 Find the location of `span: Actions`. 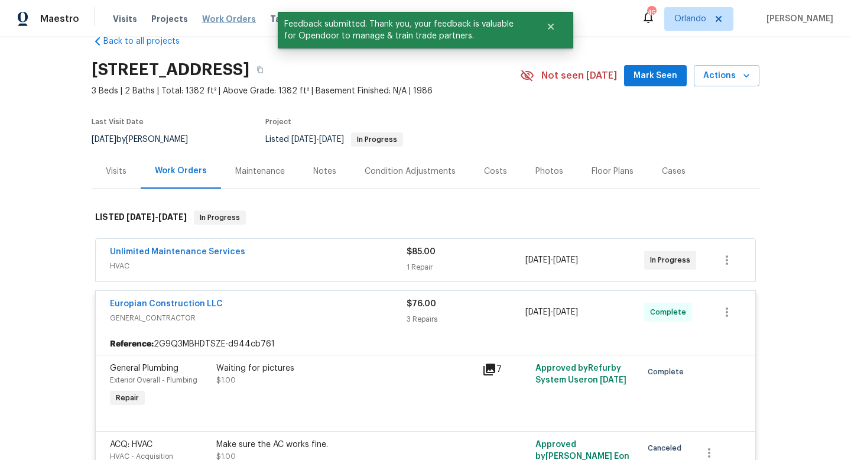

span: Actions is located at coordinates (726, 76).